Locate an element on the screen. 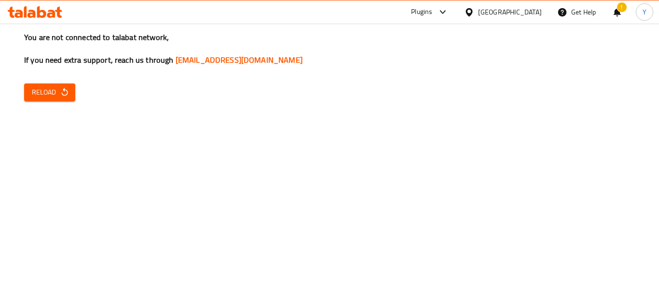 The width and height of the screenshot is (659, 289). div: Plugins is located at coordinates (422, 12).